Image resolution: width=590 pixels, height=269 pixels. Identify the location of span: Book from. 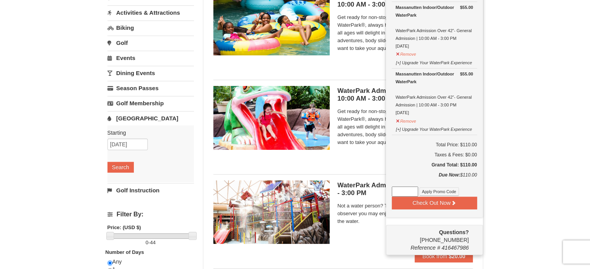
(435, 257).